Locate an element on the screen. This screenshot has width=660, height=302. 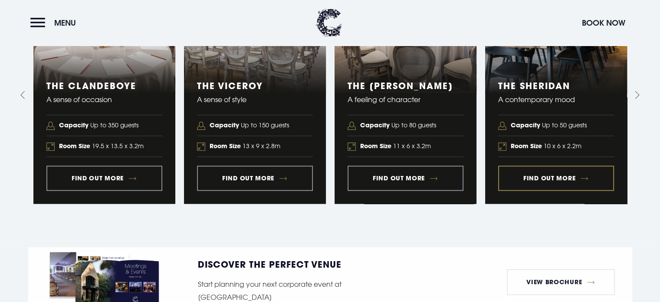
span: Menu is located at coordinates (65, 23).